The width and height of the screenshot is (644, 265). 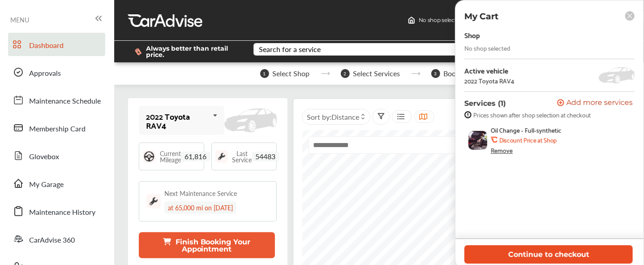 What do you see at coordinates (20, 20) in the screenshot?
I see `span: MENU` at bounding box center [20, 20].